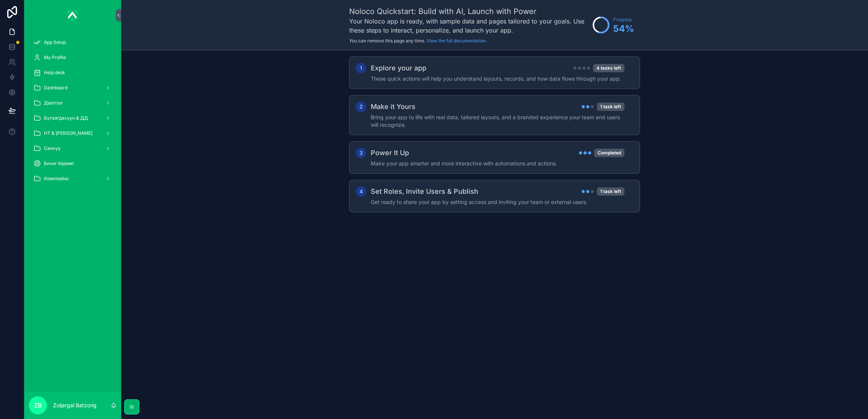 The image size is (868, 419). I want to click on p: Zoljargal Batzorig, so click(74, 405).